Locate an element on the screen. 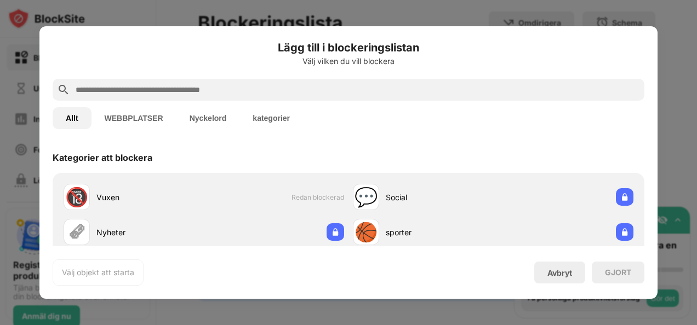 The width and height of the screenshot is (697, 325). div: Avbryt is located at coordinates (559, 273).